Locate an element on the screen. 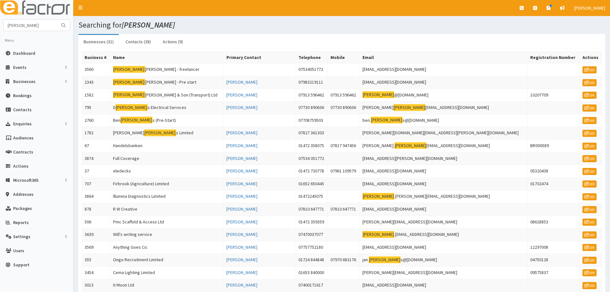 This screenshot has width=610, height=292. th: Telephone is located at coordinates (312, 57).